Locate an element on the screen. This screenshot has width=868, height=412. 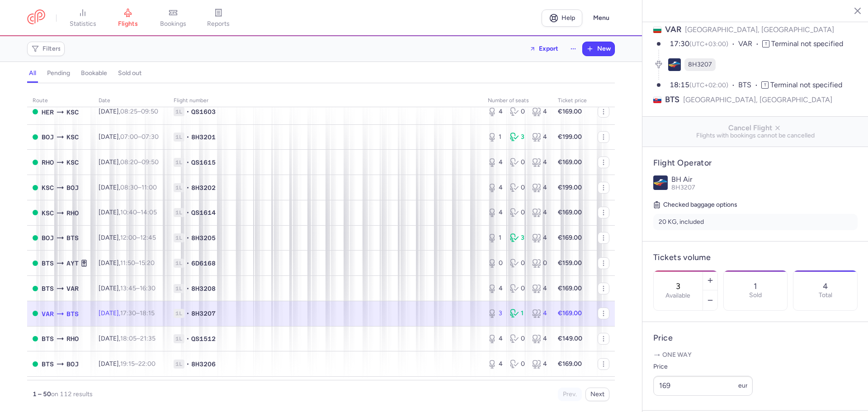
time: 10:40 is located at coordinates (128, 212).